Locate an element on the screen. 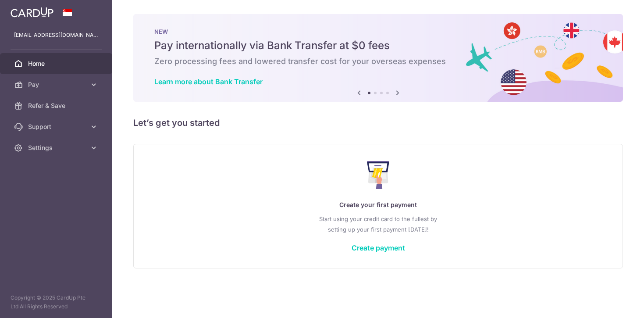 This screenshot has height=318, width=644. img: Make Payment is located at coordinates (378, 175).